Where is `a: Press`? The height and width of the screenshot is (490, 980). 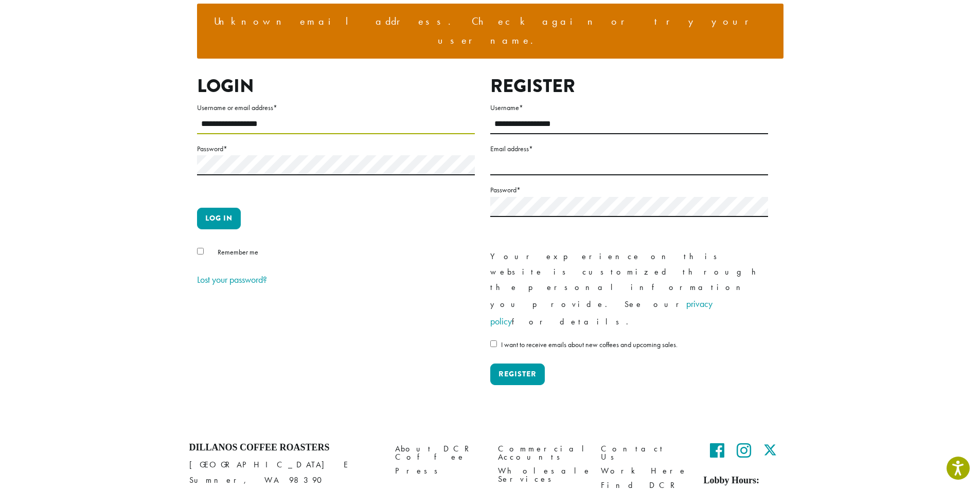
a: Press is located at coordinates (439, 471).